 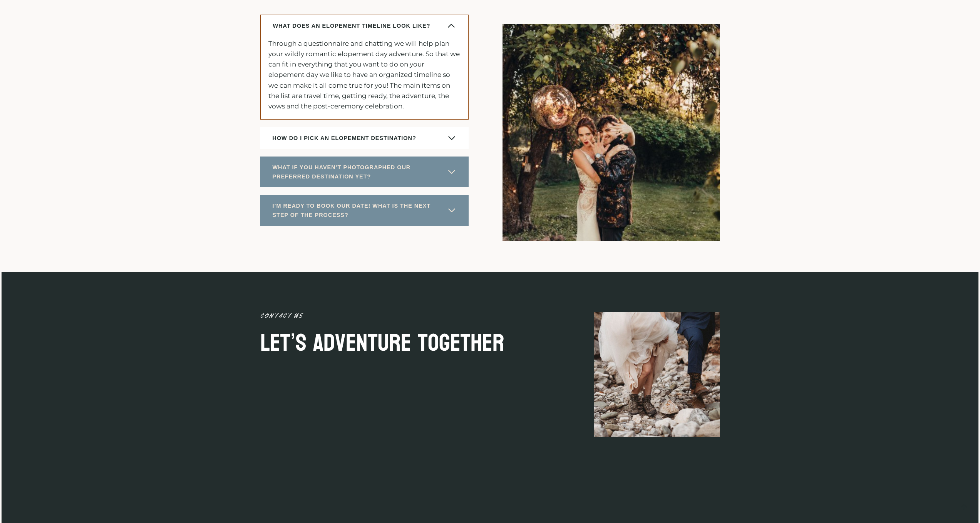 I want to click on p: Through a questionnaire and chatting we will help plan your wildly romantic elopement day adventu..., so click(x=364, y=75).